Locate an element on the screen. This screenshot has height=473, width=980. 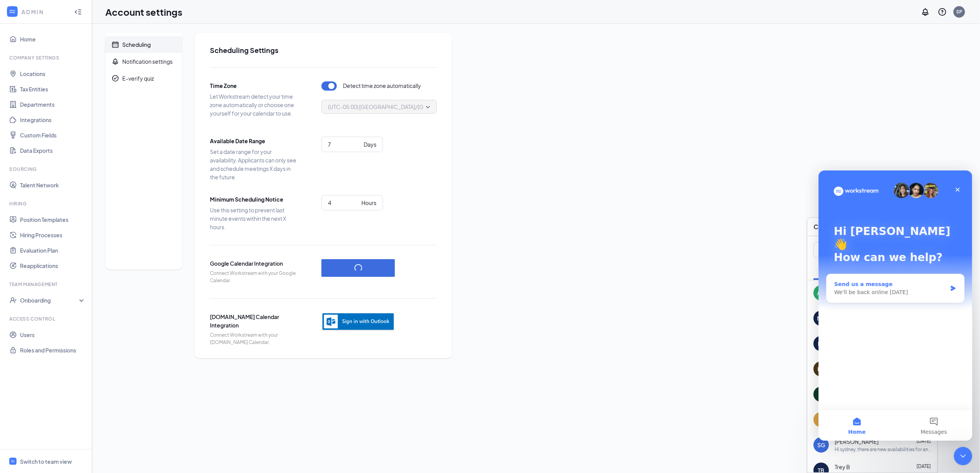
a: Departments is located at coordinates (52, 105).